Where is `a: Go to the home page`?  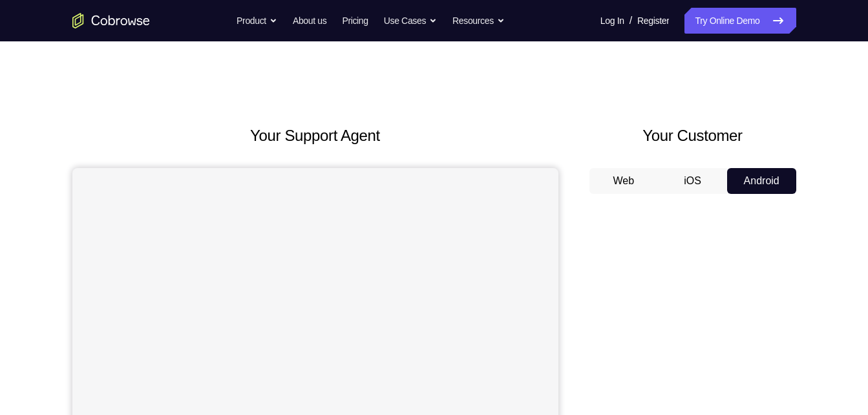 a: Go to the home page is located at coordinates (111, 21).